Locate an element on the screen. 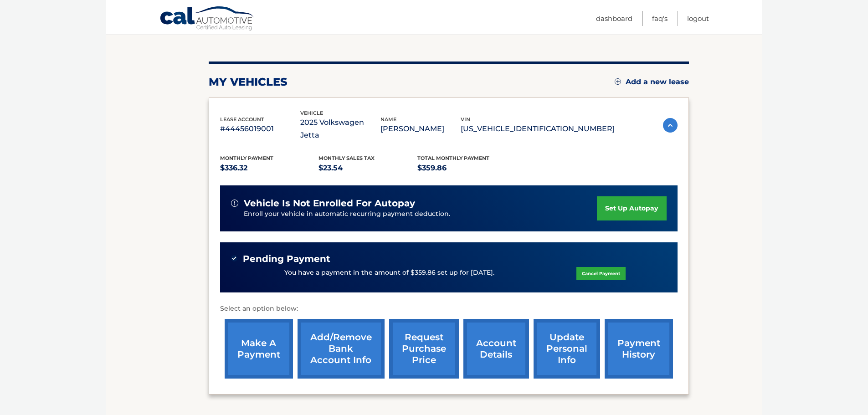  p: $23.54 is located at coordinates (368, 168).